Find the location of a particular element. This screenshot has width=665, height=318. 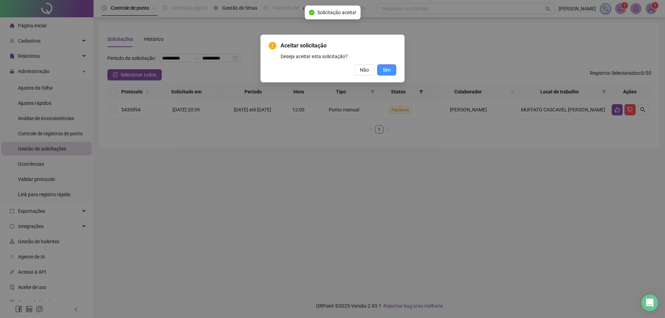

span: exclamation-circle is located at coordinates (273, 46).